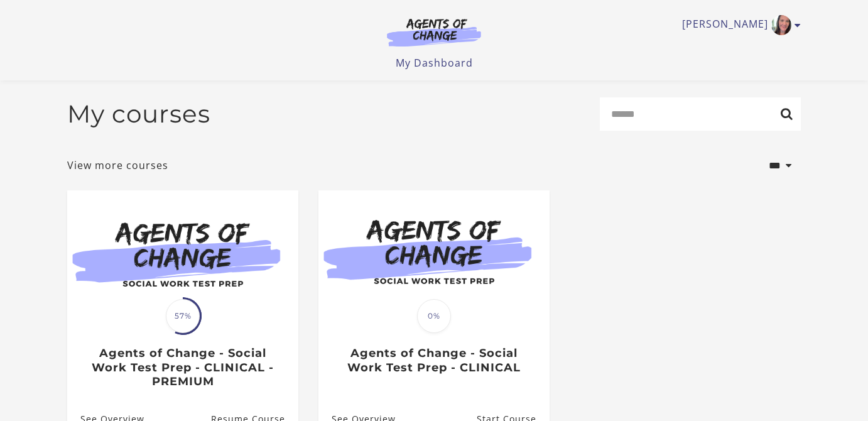 This screenshot has width=868, height=421. What do you see at coordinates (117, 165) in the screenshot?
I see `a: View more courses` at bounding box center [117, 165].